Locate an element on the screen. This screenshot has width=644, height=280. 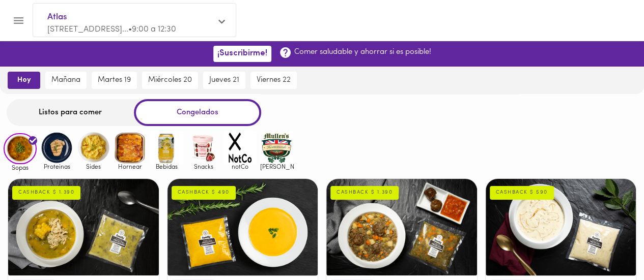
button: martes 19 is located at coordinates (114, 80).